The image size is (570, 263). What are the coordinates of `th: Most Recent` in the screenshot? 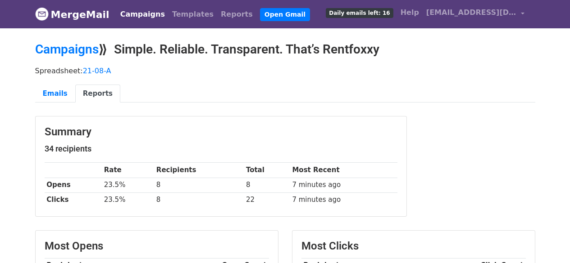 It's located at (344, 170).